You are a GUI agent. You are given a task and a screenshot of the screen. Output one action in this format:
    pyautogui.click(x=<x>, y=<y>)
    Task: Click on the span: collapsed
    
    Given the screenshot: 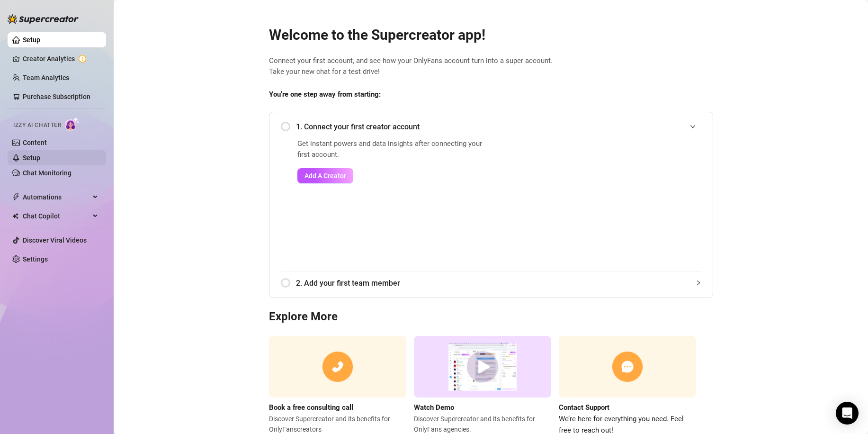 What is the action you would take?
    pyautogui.click(x=698, y=283)
    